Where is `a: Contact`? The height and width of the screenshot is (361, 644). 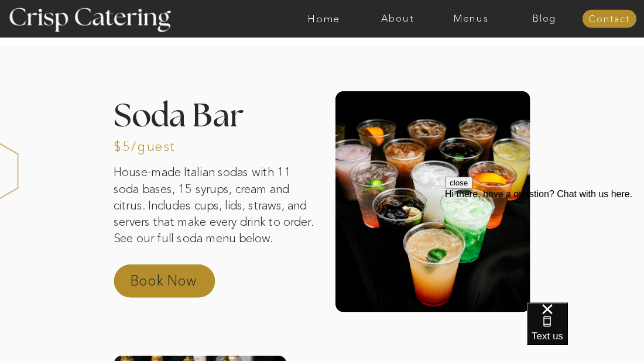
a: Contact is located at coordinates (610, 19).